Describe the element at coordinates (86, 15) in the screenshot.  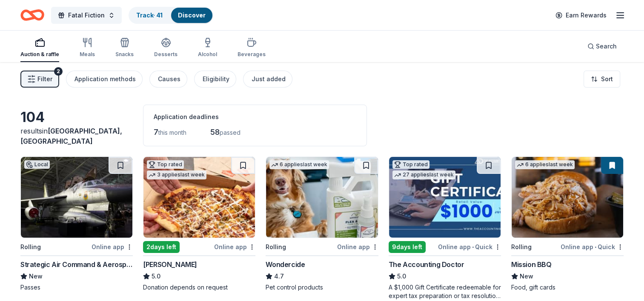
I see `button: Fatal Fiction` at that location.